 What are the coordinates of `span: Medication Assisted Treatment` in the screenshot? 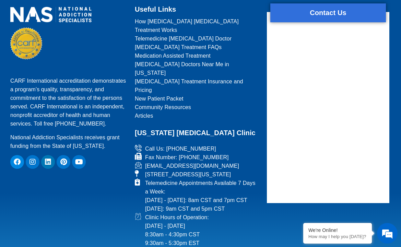 It's located at (173, 56).